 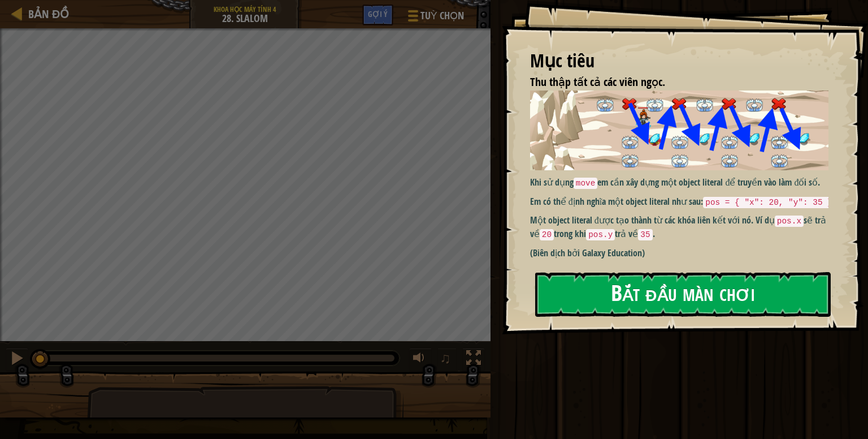 What do you see at coordinates (420, 359) in the screenshot?
I see `button: Tùy chỉnh âm lượng` at bounding box center [420, 359].